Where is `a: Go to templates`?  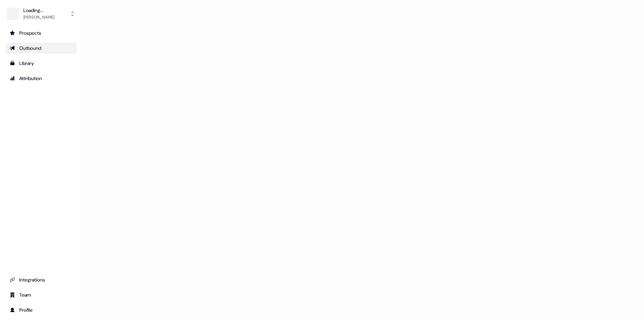
a: Go to templates is located at coordinates (41, 63).